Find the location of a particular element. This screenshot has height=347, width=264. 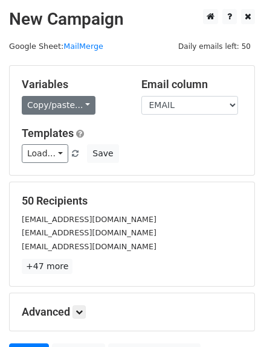

h5: Email column is located at coordinates (192, 85).